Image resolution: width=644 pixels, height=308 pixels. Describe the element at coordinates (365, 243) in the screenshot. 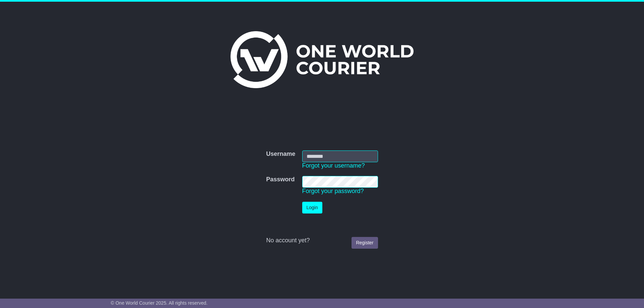

I see `a: Register` at that location.